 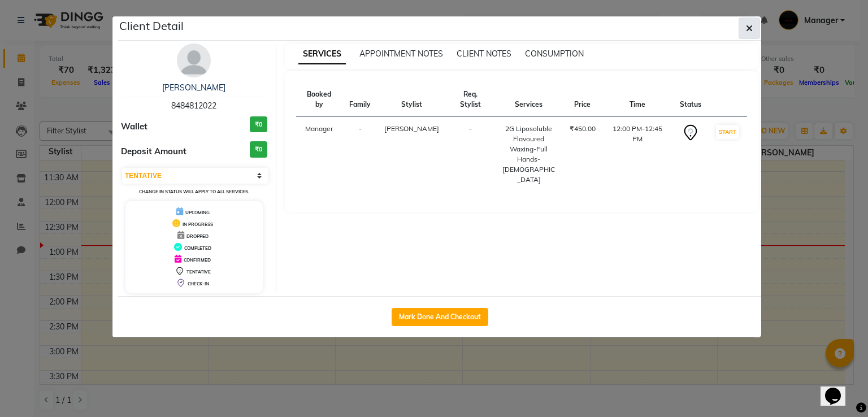 I want to click on span: CONSUMPTION, so click(x=554, y=54).